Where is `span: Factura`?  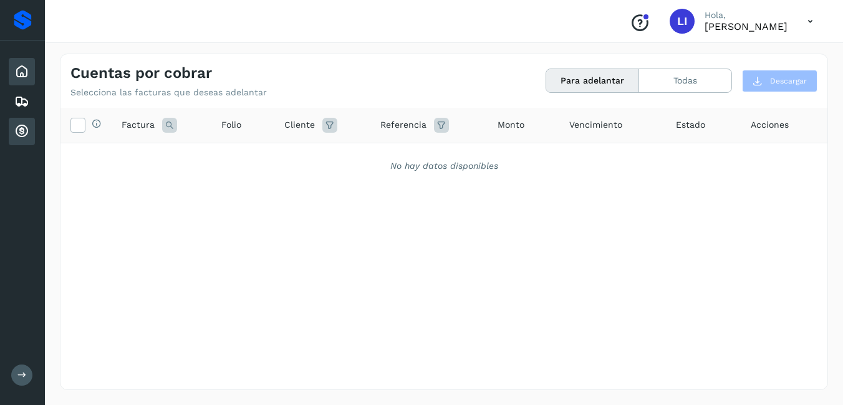 span: Factura is located at coordinates (138, 125).